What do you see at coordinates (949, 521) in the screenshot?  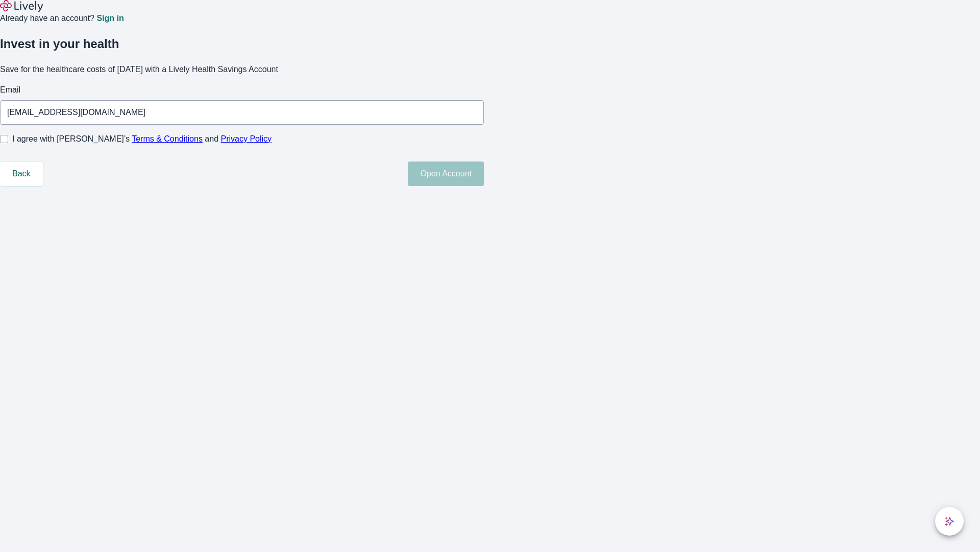 I see `svg: Lively AI Assistant` at bounding box center [949, 521].